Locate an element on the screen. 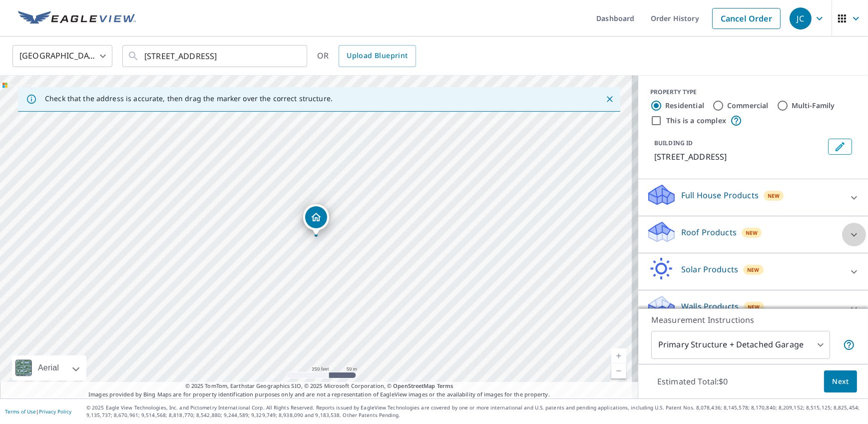 The image size is (868, 424). button: Next is located at coordinates (841, 381).